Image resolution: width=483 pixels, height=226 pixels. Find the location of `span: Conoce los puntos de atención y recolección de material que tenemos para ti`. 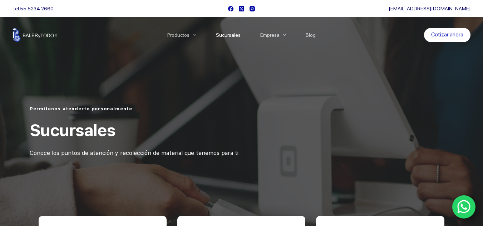

span: Conoce los puntos de atención y recolección de material que tenemos para ti is located at coordinates (134, 153).